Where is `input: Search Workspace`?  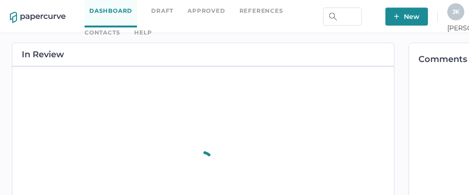 input: Search Workspace is located at coordinates (342, 17).